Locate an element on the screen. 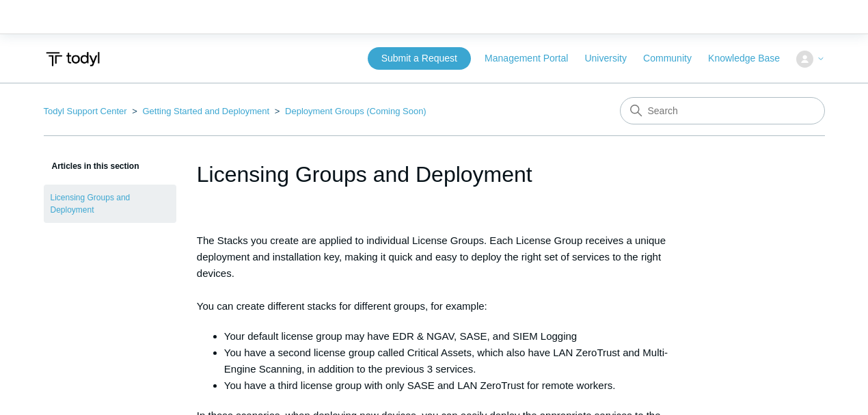  input: Search is located at coordinates (722, 111).